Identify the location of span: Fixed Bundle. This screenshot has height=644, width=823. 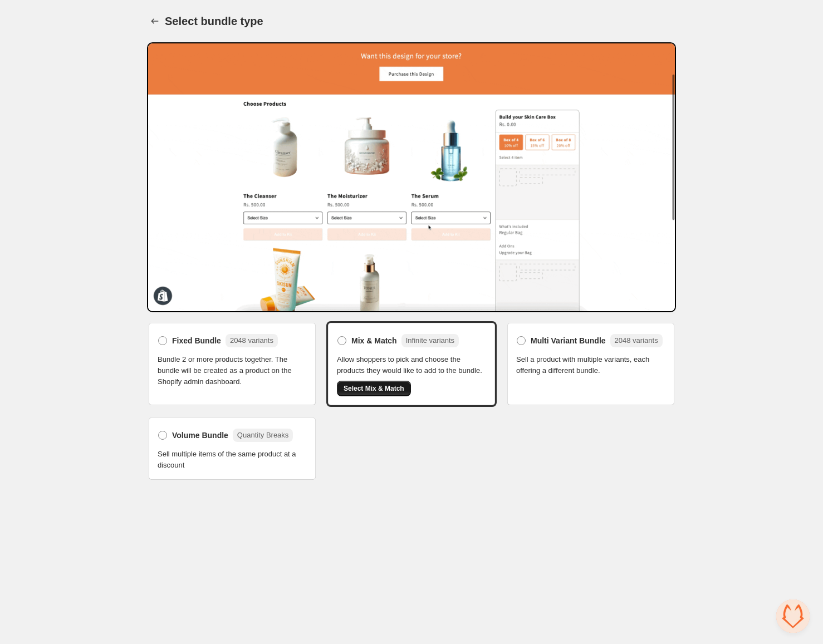
(196, 340).